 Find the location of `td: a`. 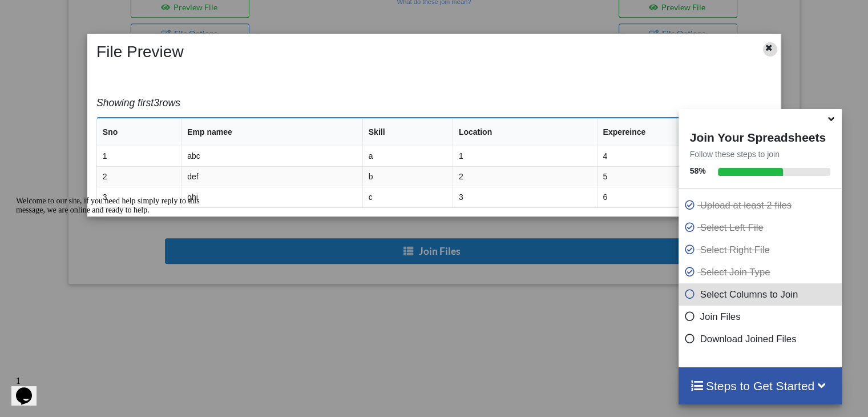

td: a is located at coordinates (407, 156).